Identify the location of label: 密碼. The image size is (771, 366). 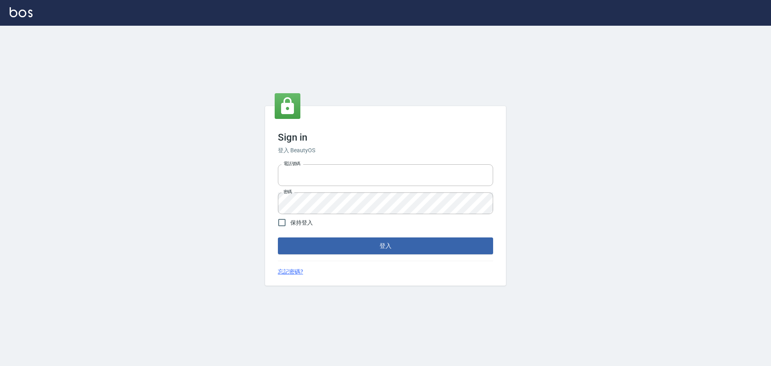
(288, 192).